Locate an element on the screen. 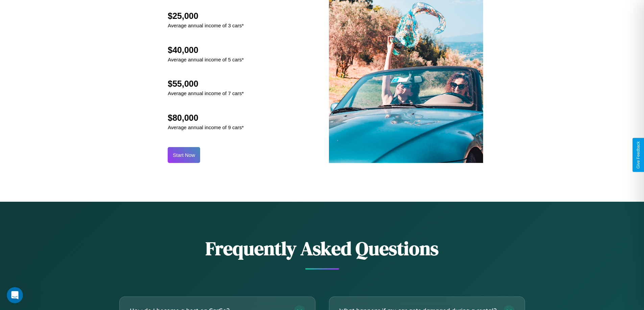 The height and width of the screenshot is (310, 644). button: Start Now is located at coordinates (184, 155).